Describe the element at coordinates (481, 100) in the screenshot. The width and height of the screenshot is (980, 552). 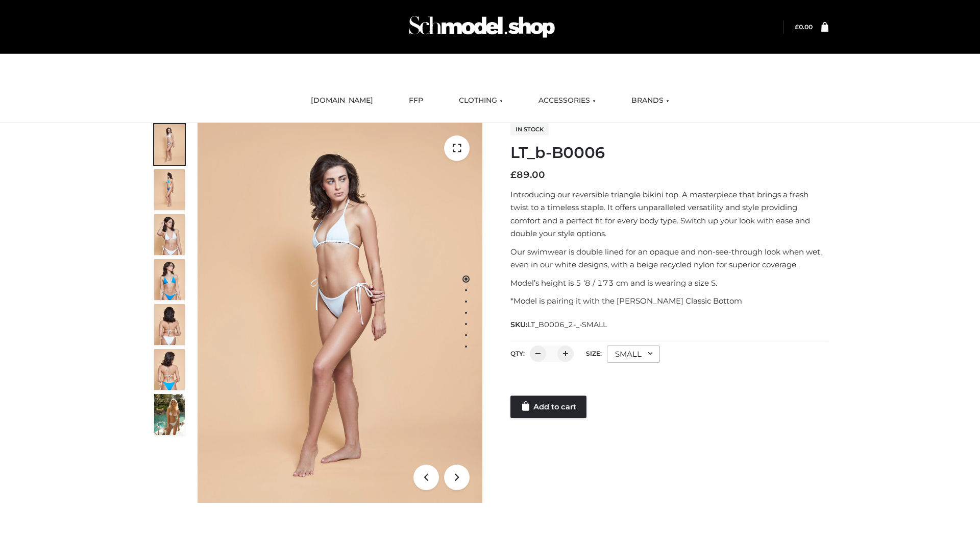
I see `a: CLOTHING` at that location.